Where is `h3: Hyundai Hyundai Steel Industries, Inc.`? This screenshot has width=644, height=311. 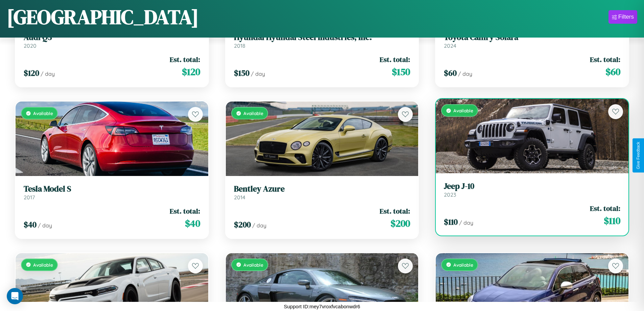
h3: Hyundai Hyundai Steel Industries, Inc. is located at coordinates (322, 37).